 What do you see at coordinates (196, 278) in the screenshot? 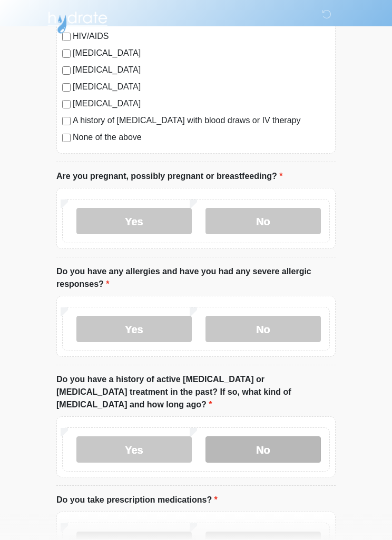
I see `label: Do you have any allergies and have you had any severe allergic responses?` at bounding box center [196, 278].